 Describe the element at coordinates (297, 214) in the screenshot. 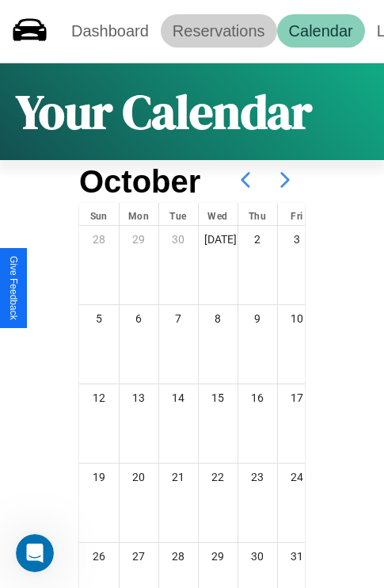

I see `div: Fri` at that location.